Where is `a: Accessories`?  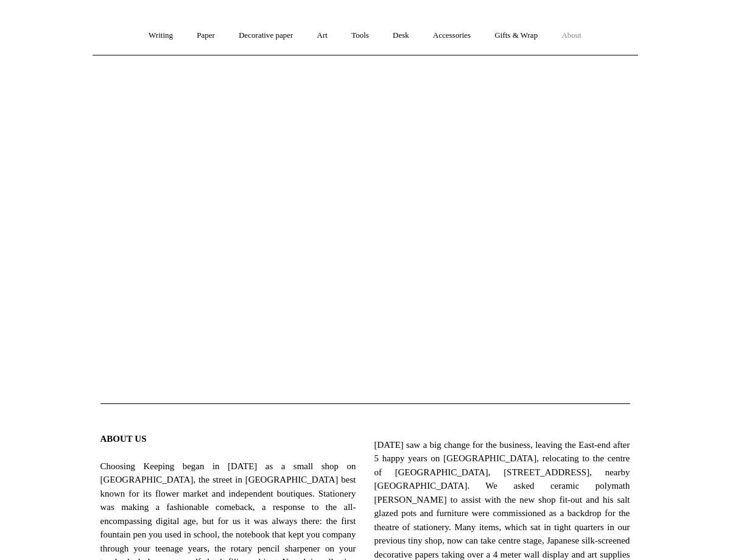
a: Accessories is located at coordinates (452, 36).